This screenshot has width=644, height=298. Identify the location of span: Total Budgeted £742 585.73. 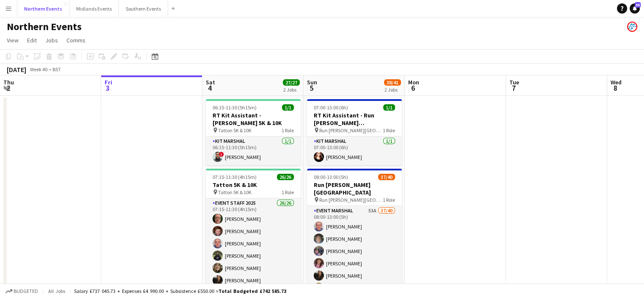
(252, 291).